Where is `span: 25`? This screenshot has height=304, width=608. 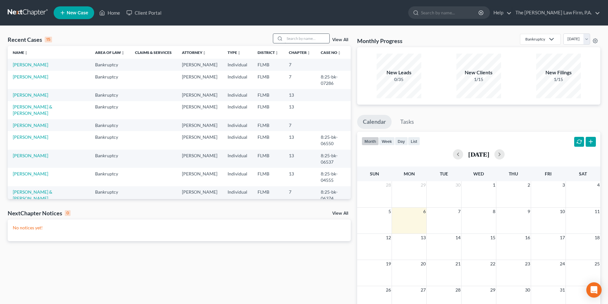 span: 25 is located at coordinates (597, 264).